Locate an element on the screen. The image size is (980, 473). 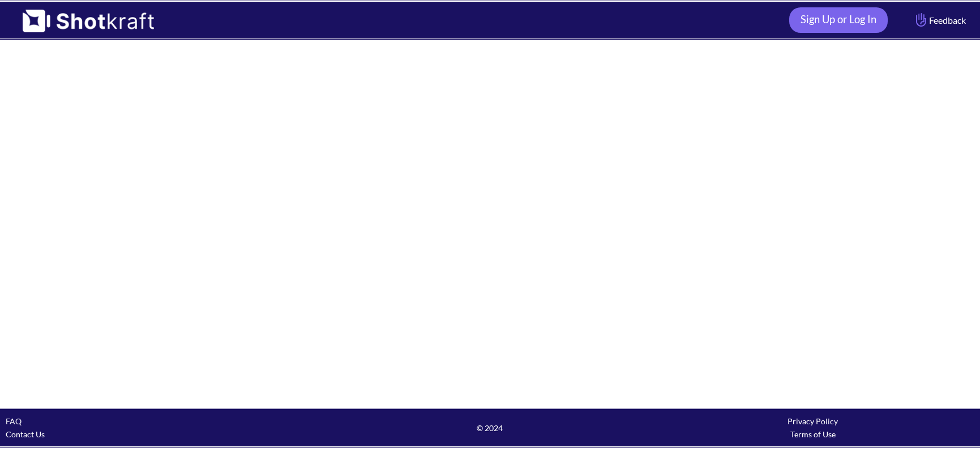
a: Sign Up or Log In is located at coordinates (838, 20).